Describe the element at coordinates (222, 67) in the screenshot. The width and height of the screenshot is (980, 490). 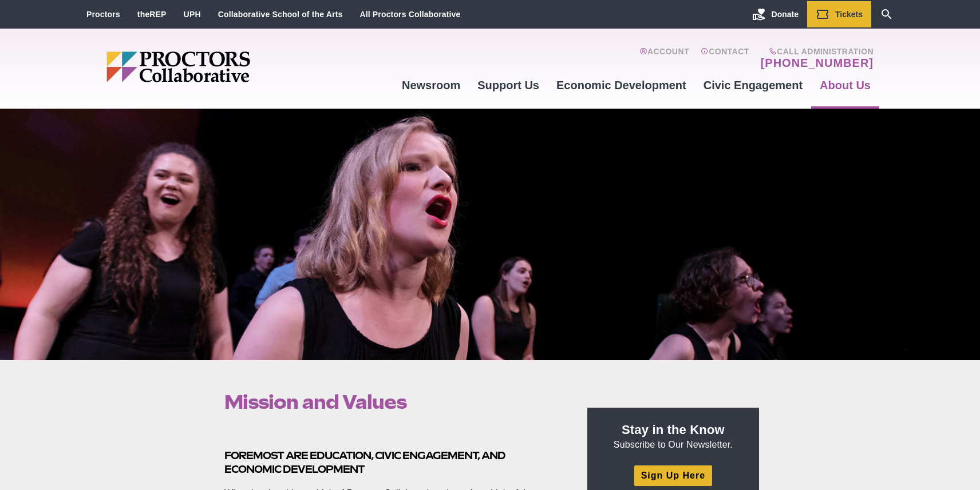
I see `img: Proctors logo` at that location.